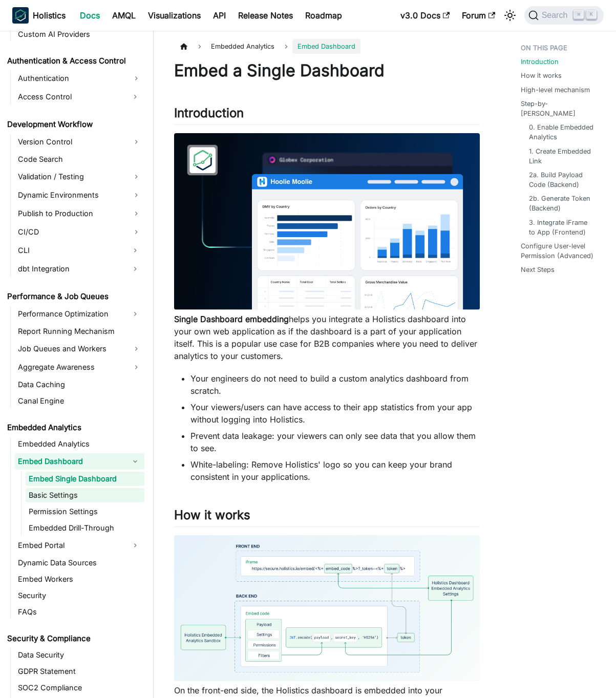  I want to click on a: Code Search, so click(79, 159).